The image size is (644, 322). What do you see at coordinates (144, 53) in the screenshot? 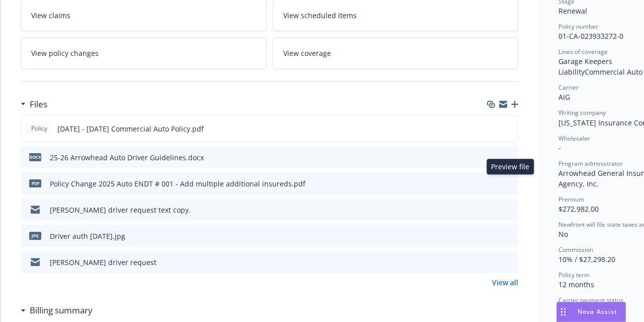
I see `a: View policy changes` at bounding box center [144, 53].